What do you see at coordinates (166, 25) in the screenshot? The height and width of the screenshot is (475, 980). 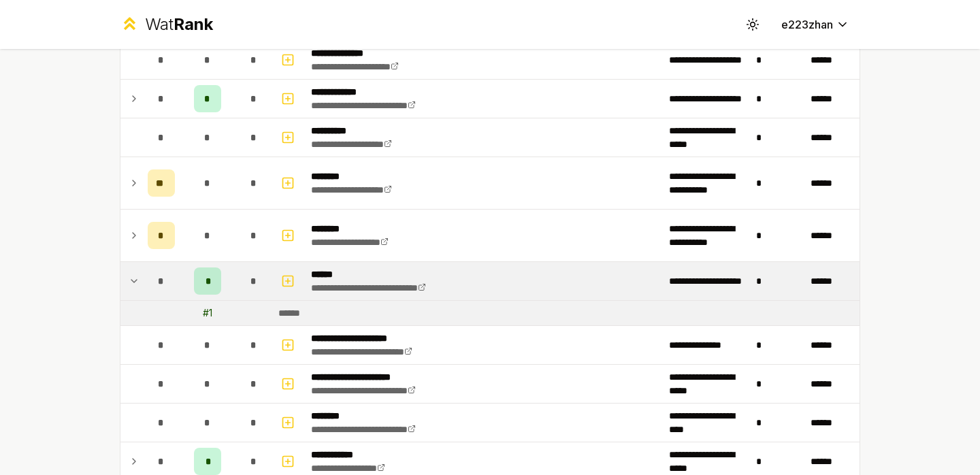 I see `a: WatRank` at bounding box center [166, 25].